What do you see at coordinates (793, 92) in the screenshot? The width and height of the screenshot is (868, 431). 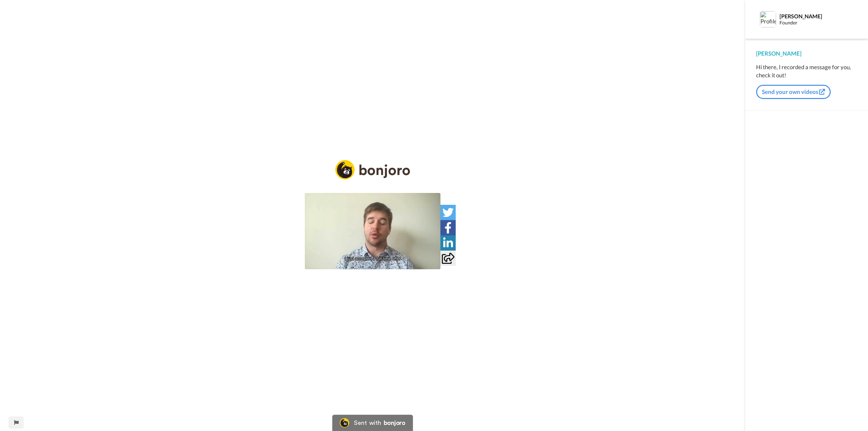 I see `button: Send your own videos` at bounding box center [793, 92].